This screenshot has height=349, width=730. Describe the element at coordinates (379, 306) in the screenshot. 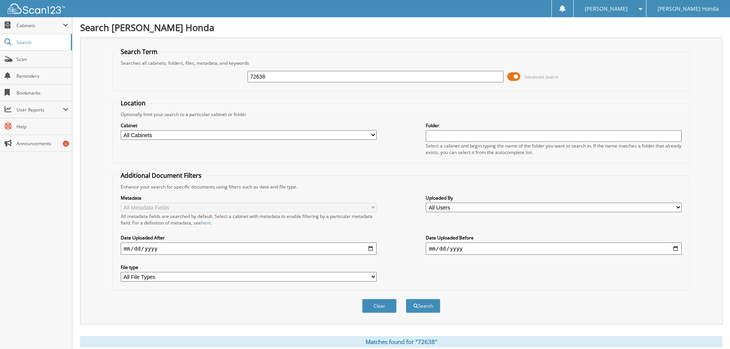

I see `button: Clear` at that location.